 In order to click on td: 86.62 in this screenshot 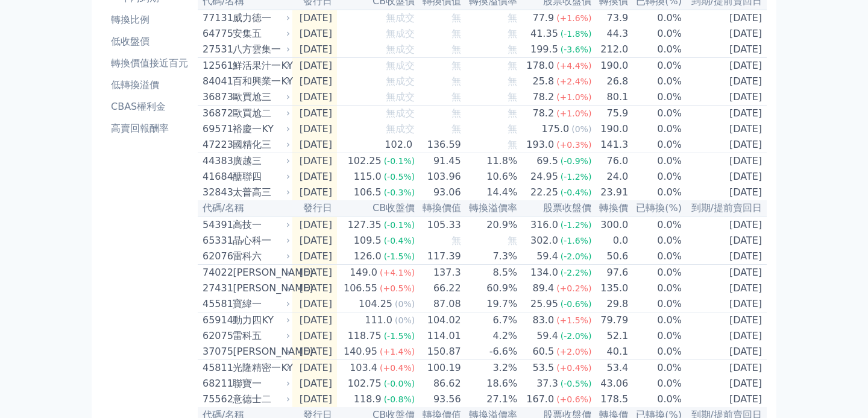, I will do `click(438, 383)`.